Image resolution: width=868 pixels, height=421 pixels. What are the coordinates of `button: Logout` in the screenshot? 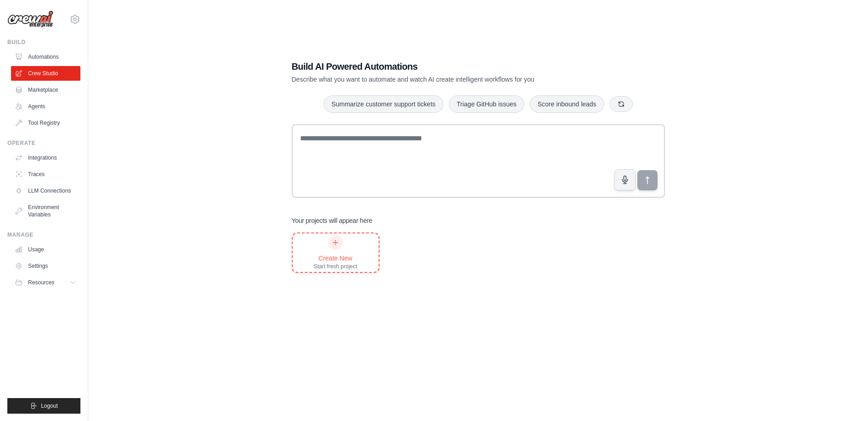 It's located at (44, 406).